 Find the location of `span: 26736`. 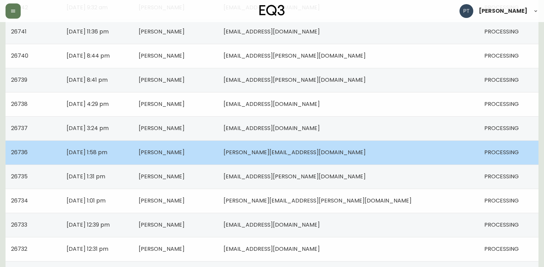

span: 26736 is located at coordinates (19, 152).